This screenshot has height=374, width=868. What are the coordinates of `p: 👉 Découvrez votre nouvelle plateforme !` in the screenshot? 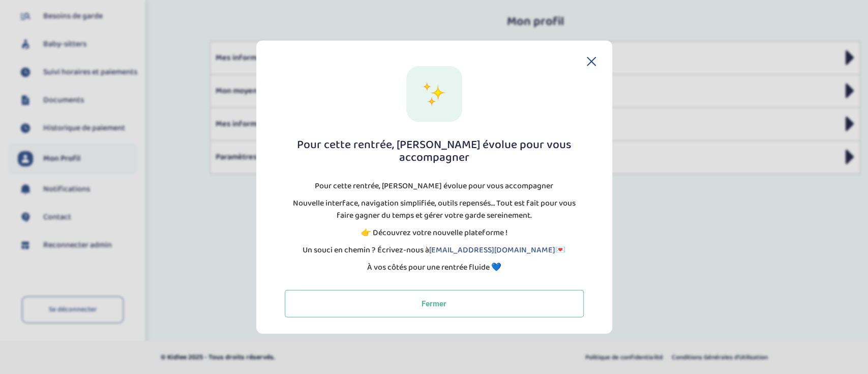 It's located at (434, 233).